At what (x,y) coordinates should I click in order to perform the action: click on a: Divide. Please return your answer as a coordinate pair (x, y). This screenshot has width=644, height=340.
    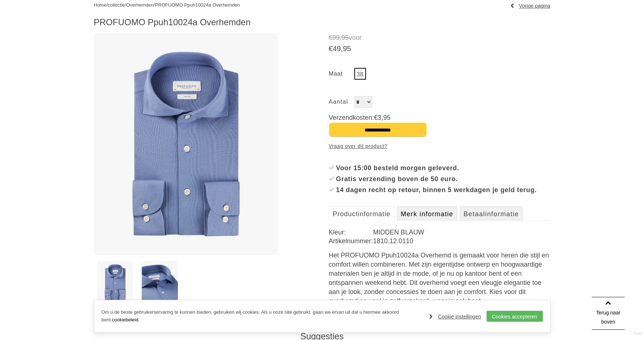
    Looking at the image, I should click on (637, 333).